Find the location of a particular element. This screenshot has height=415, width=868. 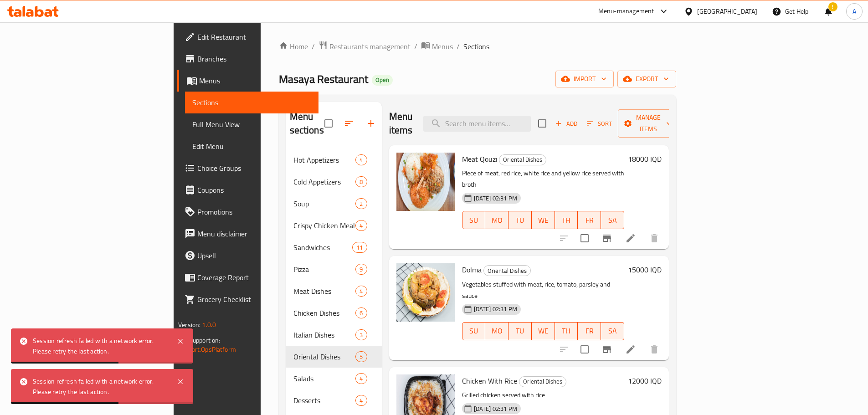

div: Open is located at coordinates (382, 80).